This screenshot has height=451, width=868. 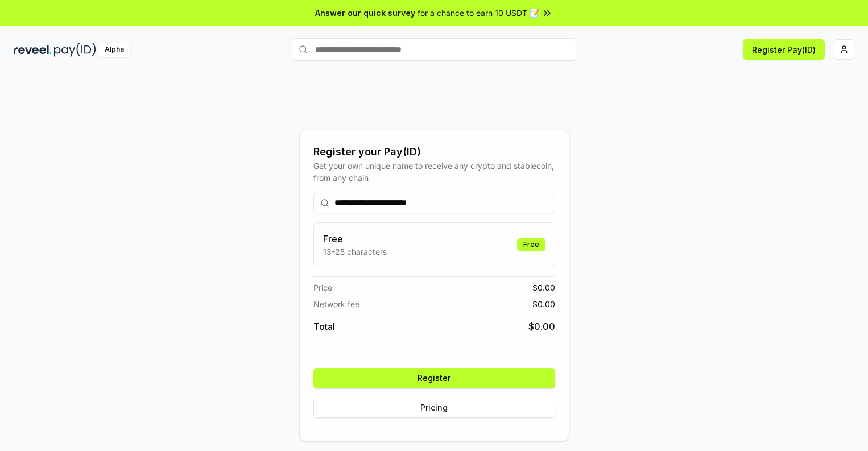 I want to click on img: pay_id, so click(x=76, y=49).